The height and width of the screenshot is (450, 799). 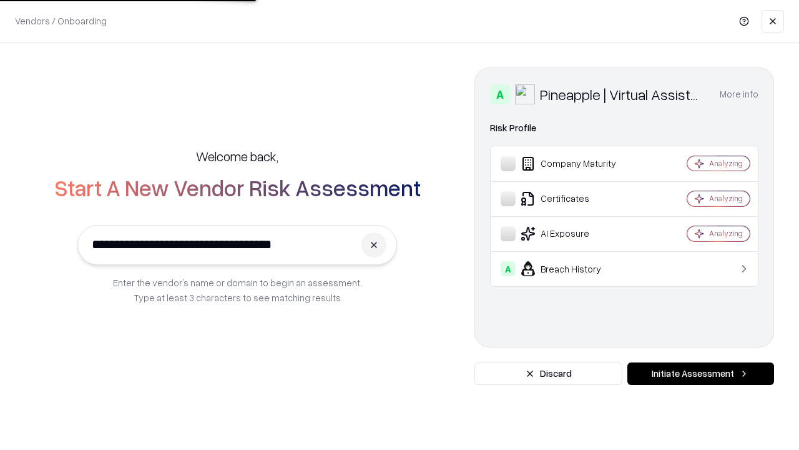 I want to click on h5: Welcome back,, so click(x=237, y=156).